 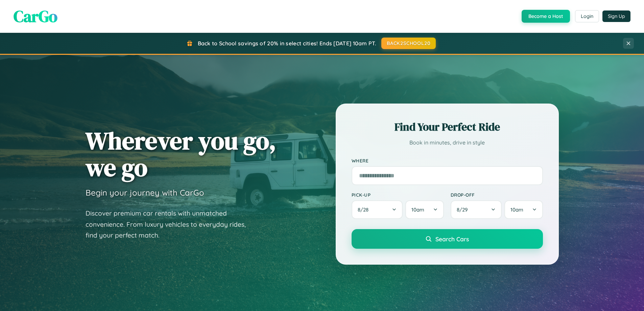 I want to click on span: CarGo, so click(x=36, y=16).